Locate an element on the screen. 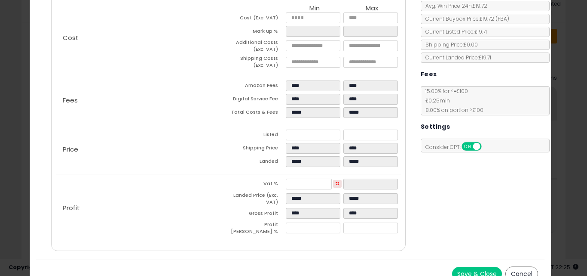  th: Max is located at coordinates (372, 9).